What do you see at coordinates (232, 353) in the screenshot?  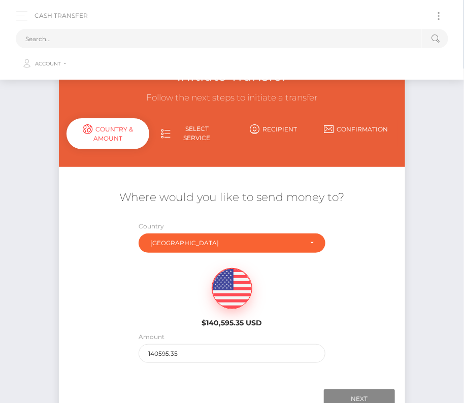 I see `input: Amount to send in USD (Maximum: 140595.35)` at bounding box center [232, 353].